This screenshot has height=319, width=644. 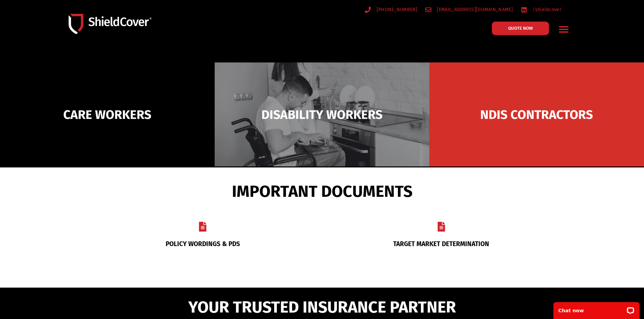 What do you see at coordinates (110, 24) in the screenshot?
I see `img: Shield-Cover-Underwriting-Australia-logo-full` at bounding box center [110, 24].